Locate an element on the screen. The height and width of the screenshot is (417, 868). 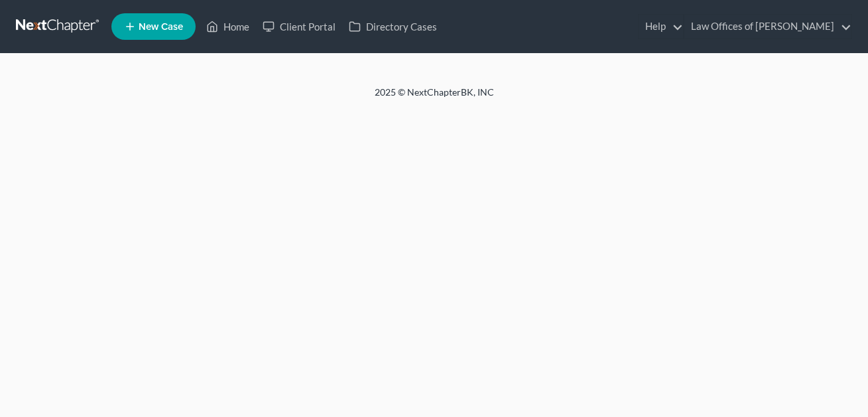
a: Help is located at coordinates (660, 27).